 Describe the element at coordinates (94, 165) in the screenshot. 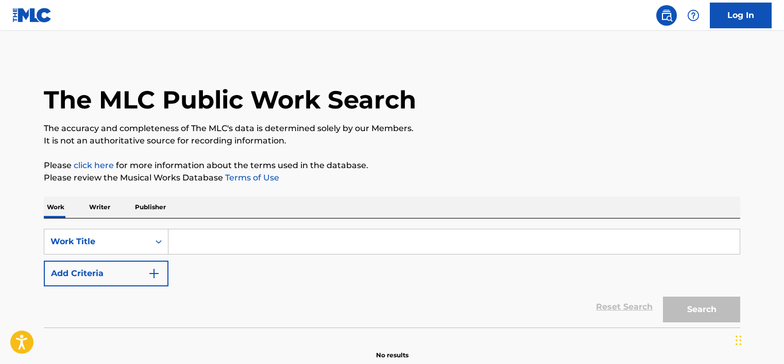

I see `a: click here` at that location.